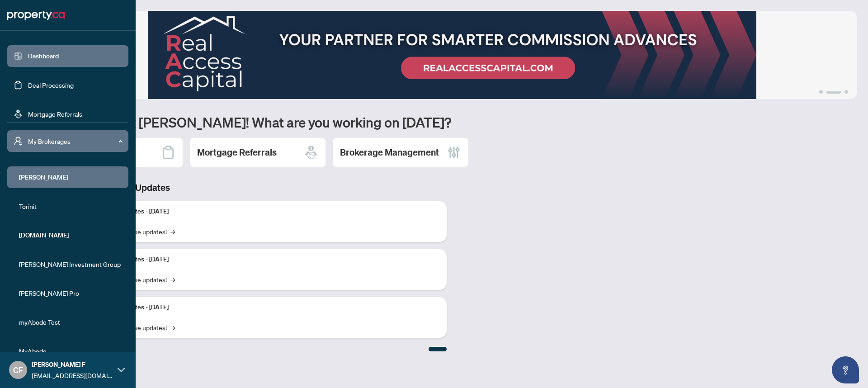 Image resolution: width=868 pixels, height=388 pixels. Describe the element at coordinates (35, 16) in the screenshot. I see `img: logo` at that location.